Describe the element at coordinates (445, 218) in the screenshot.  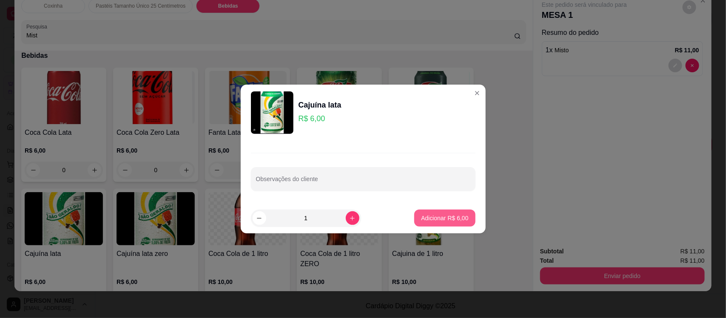
I see `button: Adicionar R$ 6,00` at that location.